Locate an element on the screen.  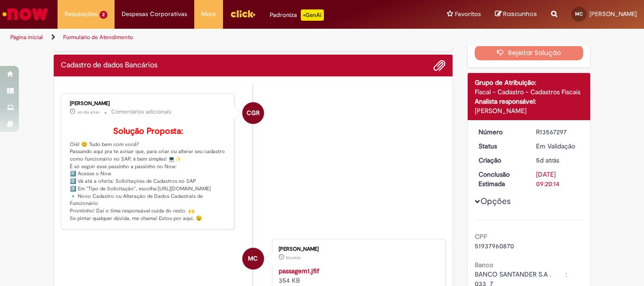
span: Favoritos is located at coordinates (468, 14).